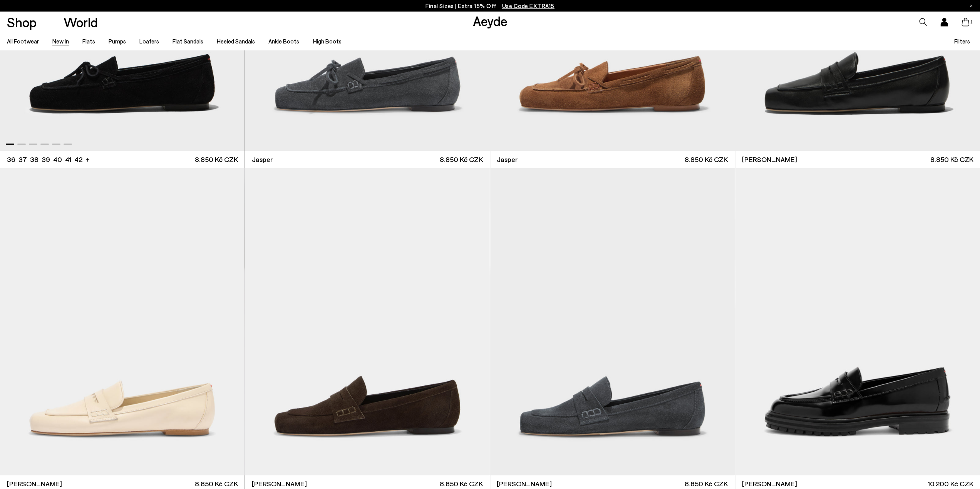 This screenshot has width=980, height=489. What do you see at coordinates (528, 5) in the screenshot?
I see `span: Navigate to /collections/ss25-final-sizes` at bounding box center [528, 5].